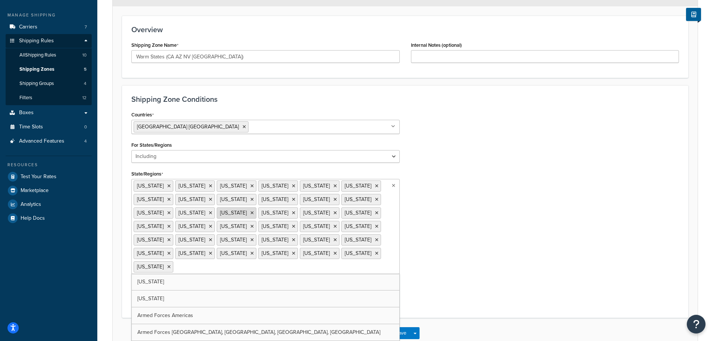 Image resolution: width=713 pixels, height=341 pixels. Describe the element at coordinates (437, 45) in the screenshot. I see `label: Internal Notes (optional)` at that location.